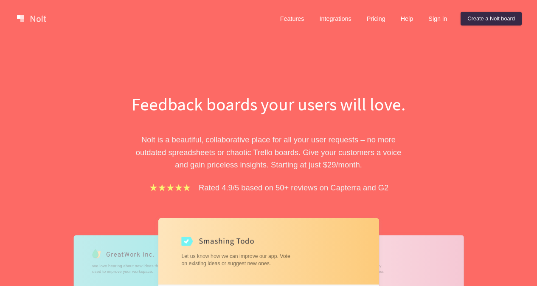 This screenshot has width=537, height=286. Describe the element at coordinates (170, 187) in the screenshot. I see `img: stars.b067e34983.png` at that location.